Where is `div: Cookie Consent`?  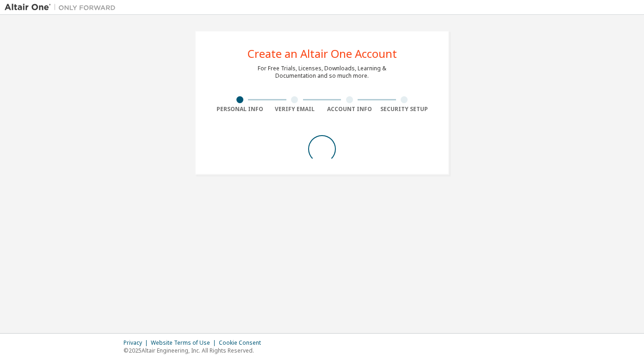 div: Cookie Consent is located at coordinates (242, 343).